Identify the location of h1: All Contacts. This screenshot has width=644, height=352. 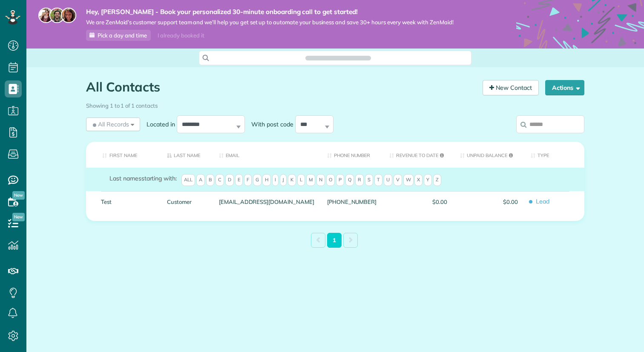
(281, 87).